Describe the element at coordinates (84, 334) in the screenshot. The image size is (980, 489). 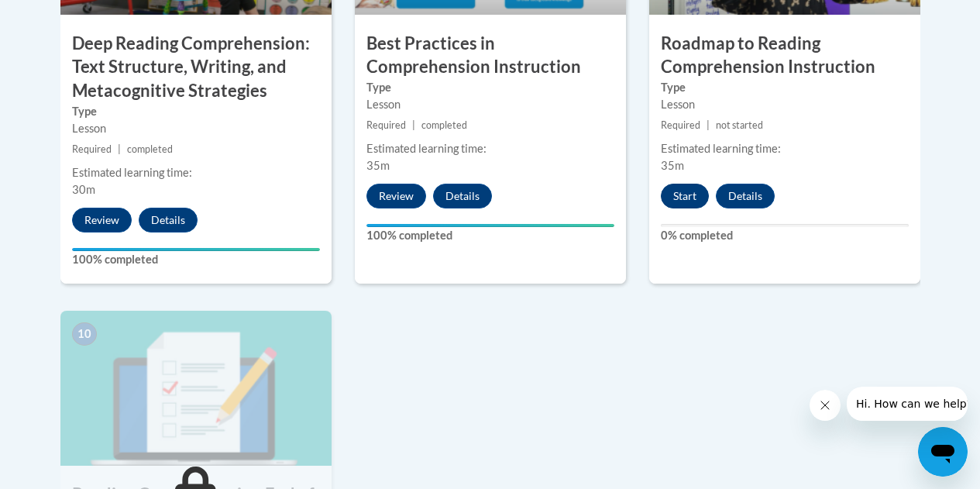
I see `span: 10` at that location.